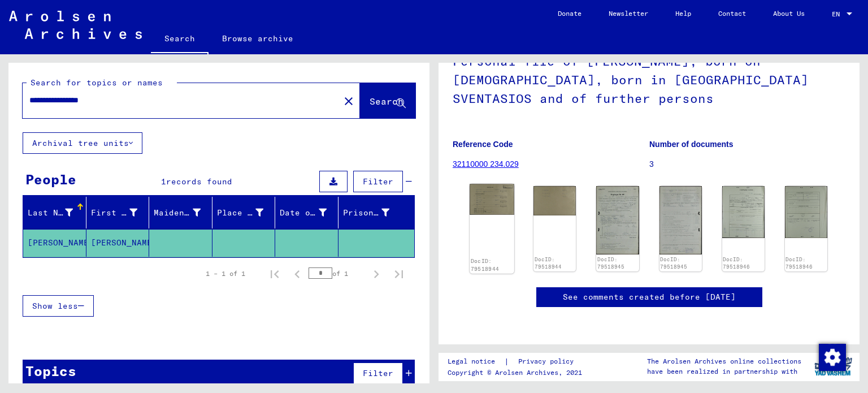 The width and height of the screenshot is (868, 393). Describe the element at coordinates (476, 362) in the screenshot. I see `a: Legal notice` at that location.